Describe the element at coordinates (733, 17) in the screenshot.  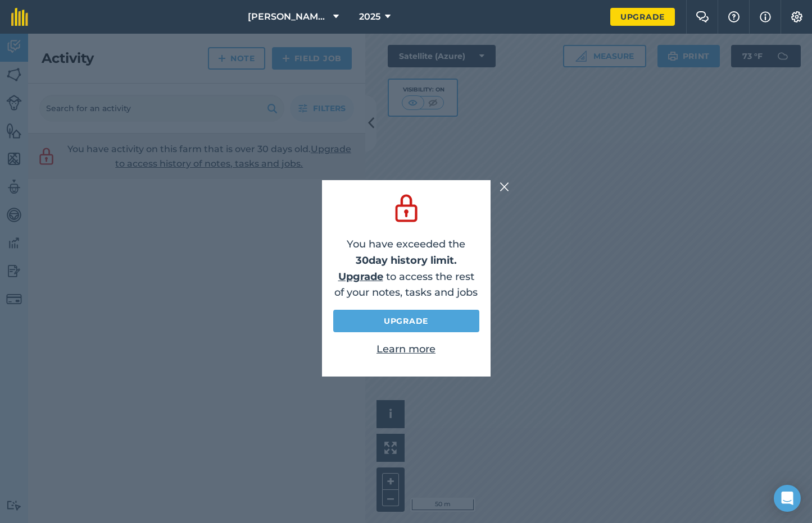
I see `img: A question mark icon` at that location.